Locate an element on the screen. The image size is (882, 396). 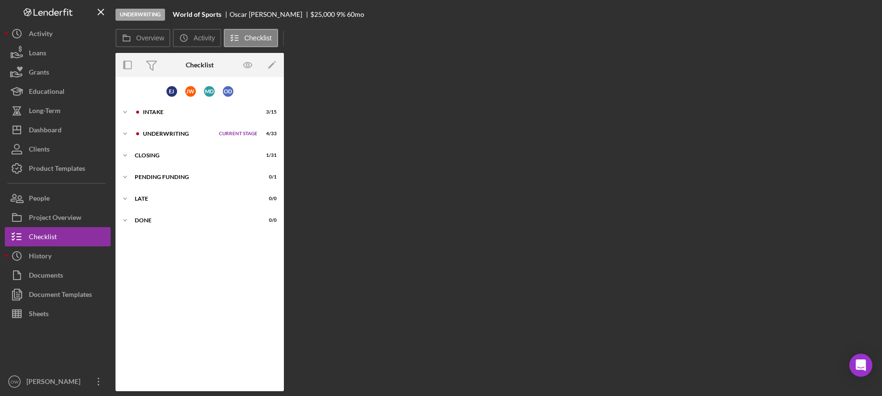
div: Product Templates is located at coordinates (57, 169).